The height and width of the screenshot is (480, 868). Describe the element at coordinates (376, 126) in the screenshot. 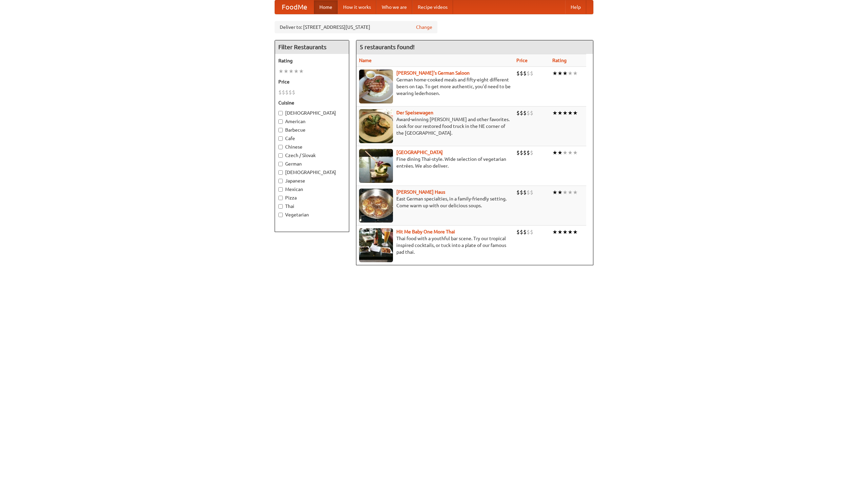

I see `img: speisewagen.jpg` at that location.